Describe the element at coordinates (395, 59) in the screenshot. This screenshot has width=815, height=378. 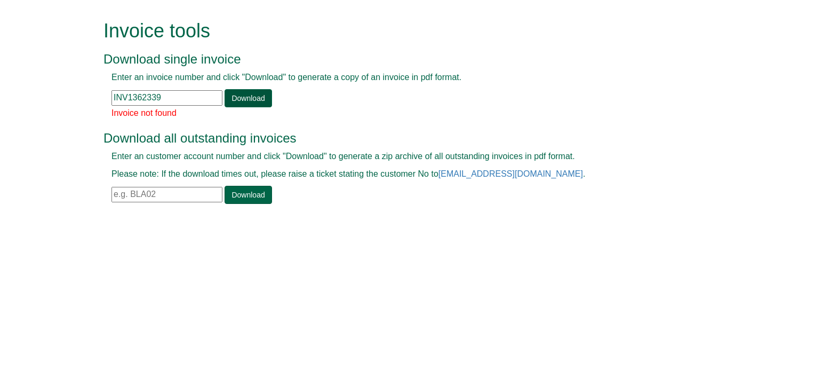
I see `h3: Download single invoice` at that location.